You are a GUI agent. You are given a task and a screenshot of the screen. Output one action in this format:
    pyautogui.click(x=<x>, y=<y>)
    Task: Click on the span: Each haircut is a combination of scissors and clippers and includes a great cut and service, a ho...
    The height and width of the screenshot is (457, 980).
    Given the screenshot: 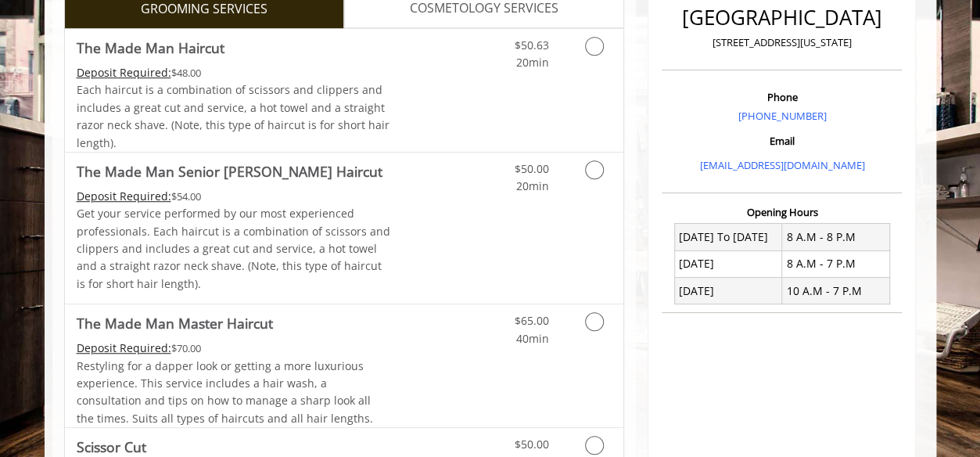 What is the action you would take?
    pyautogui.click(x=233, y=116)
    